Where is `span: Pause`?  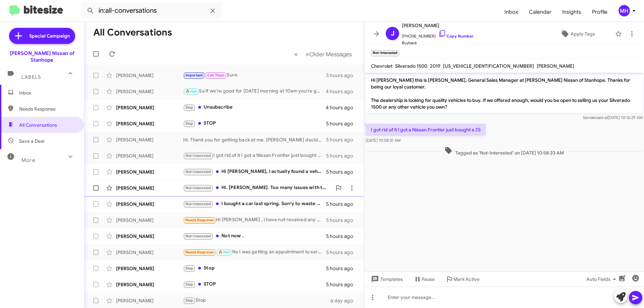 span: Pause is located at coordinates (428, 280).